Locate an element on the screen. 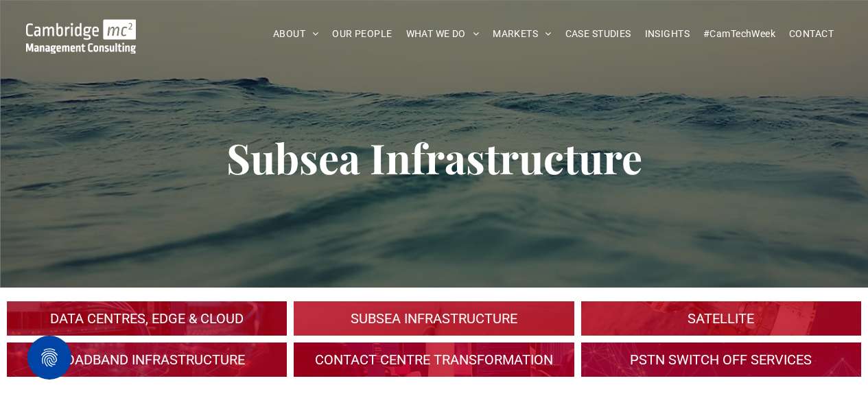  a: CASE STUDIES is located at coordinates (598, 33).